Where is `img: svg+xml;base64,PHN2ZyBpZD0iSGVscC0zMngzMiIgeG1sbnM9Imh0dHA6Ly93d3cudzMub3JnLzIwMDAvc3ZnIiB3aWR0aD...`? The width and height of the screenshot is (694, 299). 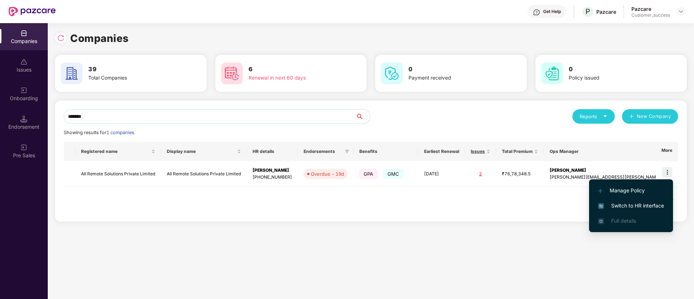 img: svg+xml;base64,PHN2ZyBpZD0iSGVscC0zMngzMiIgeG1sbnM9Imh0dHA6Ly93d3cudzMub3JnLzIwMDAvc3ZnIiB3aWR0aD... is located at coordinates (536, 12).